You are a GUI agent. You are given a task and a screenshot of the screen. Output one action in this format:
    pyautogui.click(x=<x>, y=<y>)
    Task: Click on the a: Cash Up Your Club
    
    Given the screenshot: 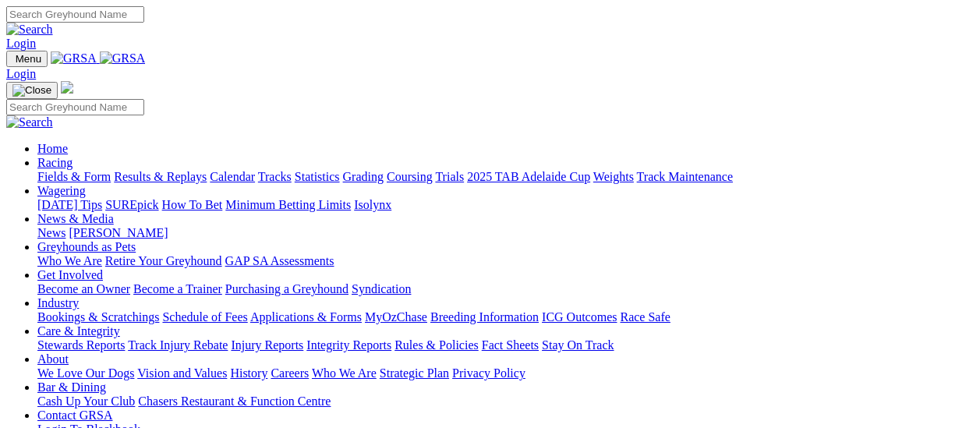 What is the action you would take?
    pyautogui.click(x=85, y=401)
    